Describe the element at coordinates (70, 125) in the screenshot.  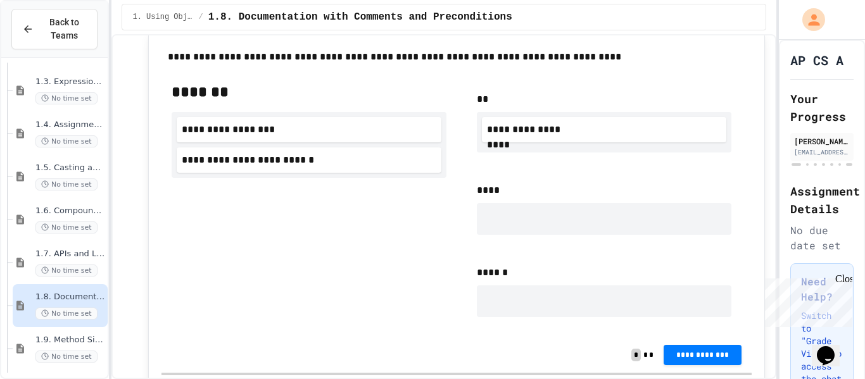
I see `span: 1.4. Assignment and Input` at that location.